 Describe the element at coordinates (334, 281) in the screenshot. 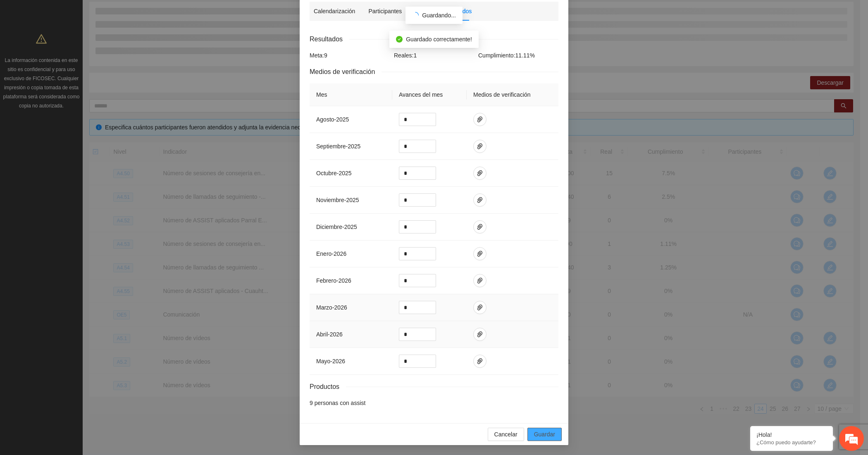

I see `span: febrero - 2026` at that location.